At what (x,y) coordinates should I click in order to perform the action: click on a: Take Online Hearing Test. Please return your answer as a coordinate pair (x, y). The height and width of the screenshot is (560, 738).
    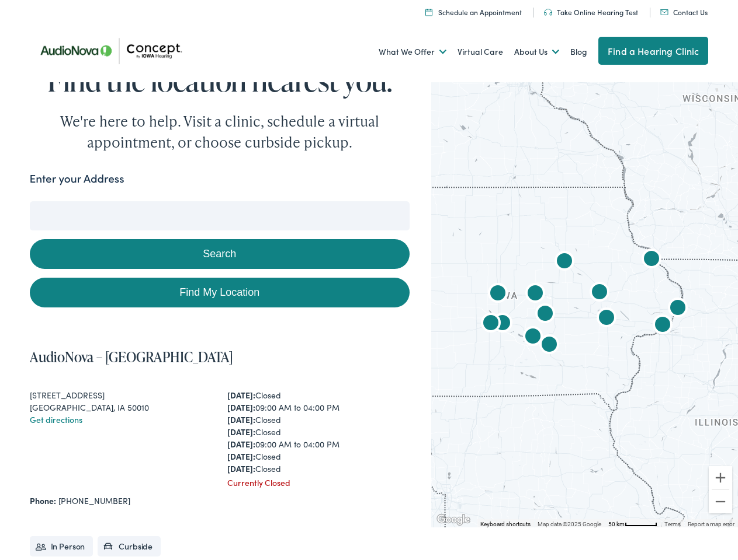
    Looking at the image, I should click on (590, 12).